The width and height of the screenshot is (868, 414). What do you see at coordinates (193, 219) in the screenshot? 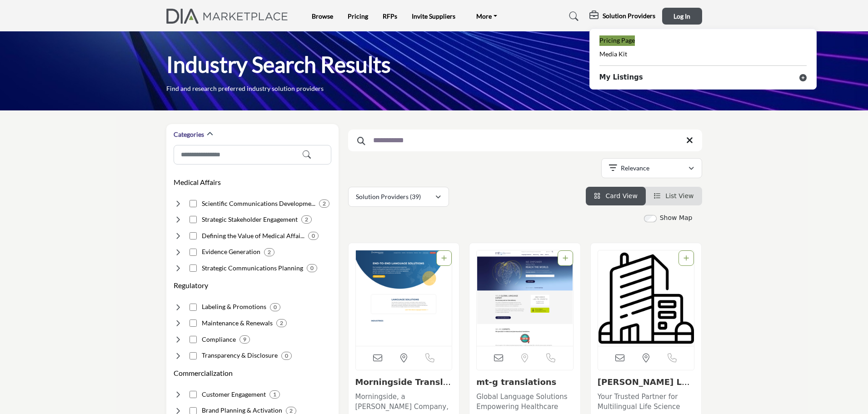
I see `input: Select Strategic Stakeholder Engagement checkbox` at bounding box center [193, 219].